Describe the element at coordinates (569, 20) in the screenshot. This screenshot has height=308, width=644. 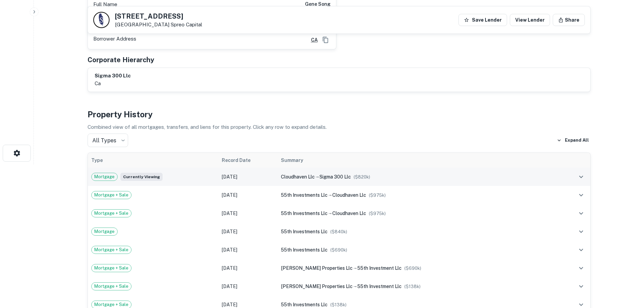
I see `button: Share` at that location.